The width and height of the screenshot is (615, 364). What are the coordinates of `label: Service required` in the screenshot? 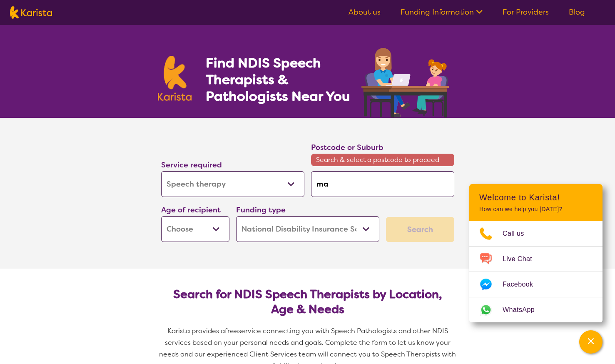 It's located at (192, 165).